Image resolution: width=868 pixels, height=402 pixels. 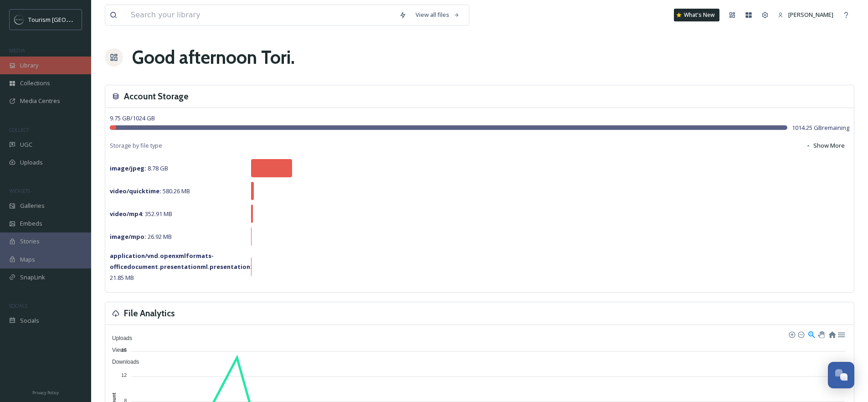 I want to click on div: Zoom Out, so click(x=801, y=334).